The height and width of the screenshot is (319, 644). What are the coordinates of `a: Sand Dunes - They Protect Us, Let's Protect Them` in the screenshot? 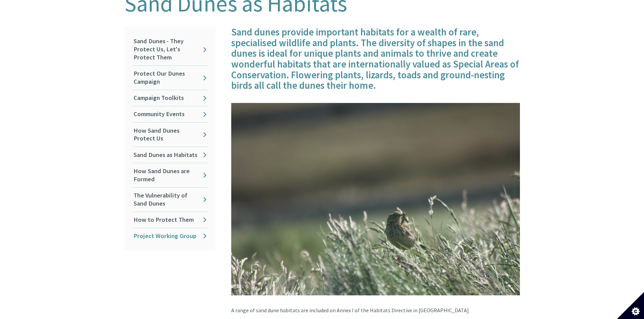 It's located at (170, 50).